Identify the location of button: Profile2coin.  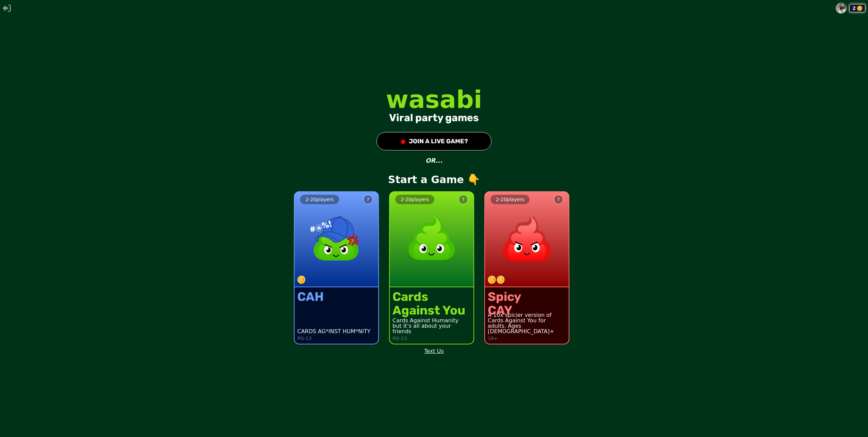
(850, 8).